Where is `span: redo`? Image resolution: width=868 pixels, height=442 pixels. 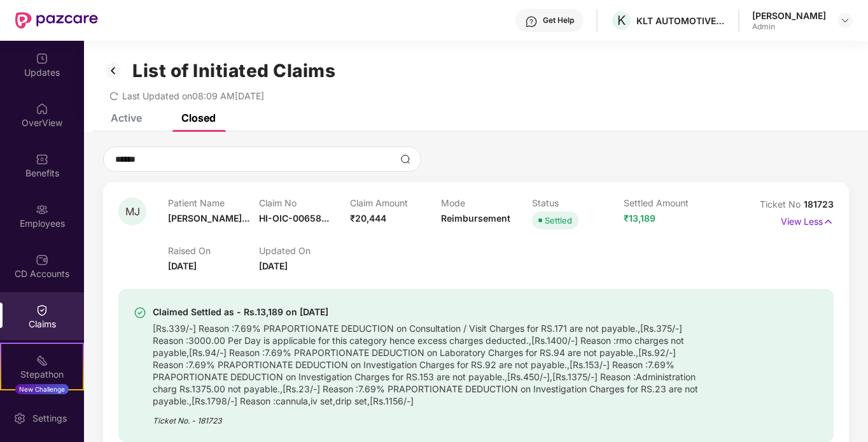
span: redo is located at coordinates (114, 96).